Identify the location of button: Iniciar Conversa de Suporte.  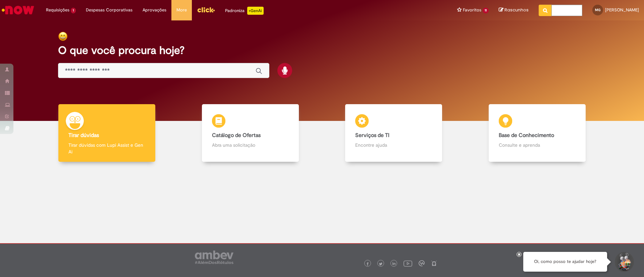
(624, 262).